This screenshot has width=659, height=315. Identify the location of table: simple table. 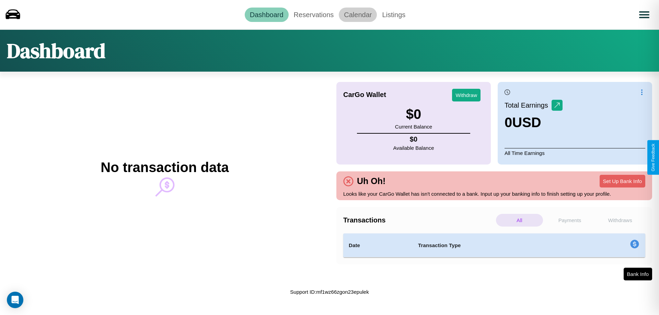
(494, 246).